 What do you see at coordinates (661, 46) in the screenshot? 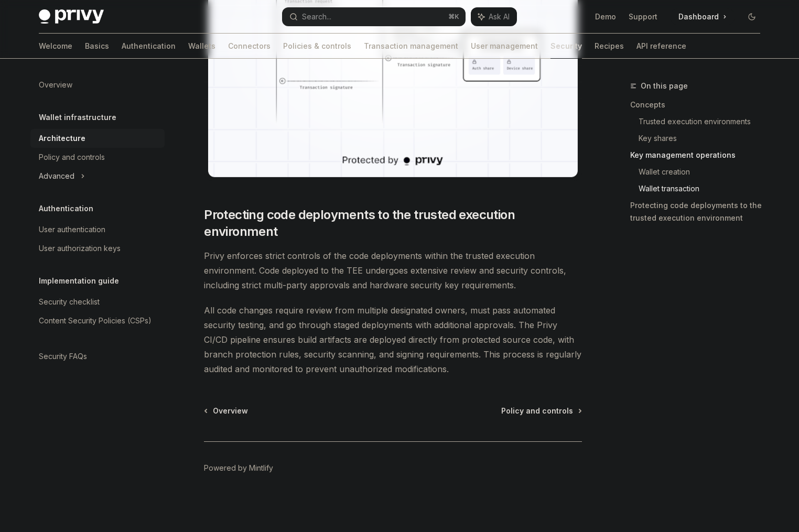
I see `a: API reference` at bounding box center [661, 46].